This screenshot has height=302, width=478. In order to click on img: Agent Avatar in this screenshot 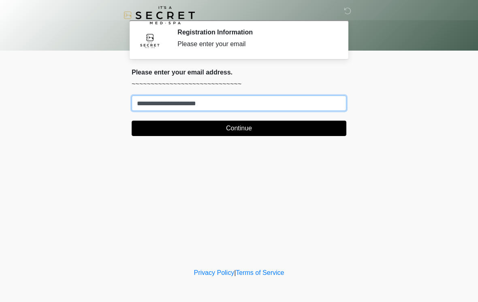, I will do `click(150, 41)`.